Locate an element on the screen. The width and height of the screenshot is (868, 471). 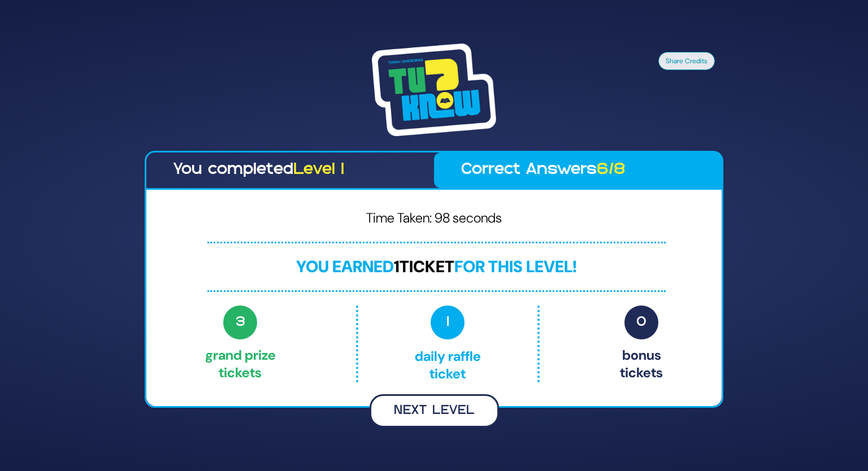
p: You completed is located at coordinates (290, 170).